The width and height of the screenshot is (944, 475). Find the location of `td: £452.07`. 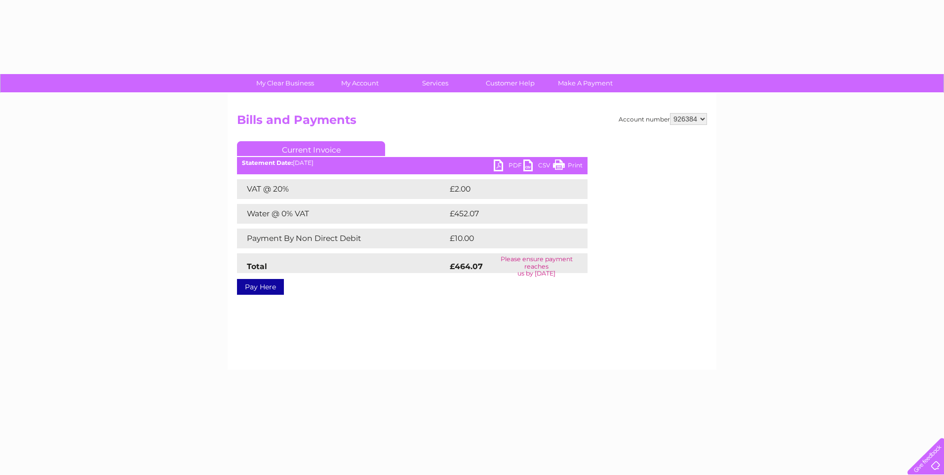

td: £452.07 is located at coordinates (509, 214).